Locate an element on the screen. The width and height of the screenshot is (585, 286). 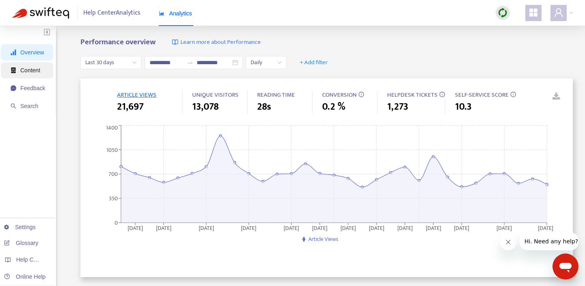
span: swap-right is located at coordinates (190, 63).